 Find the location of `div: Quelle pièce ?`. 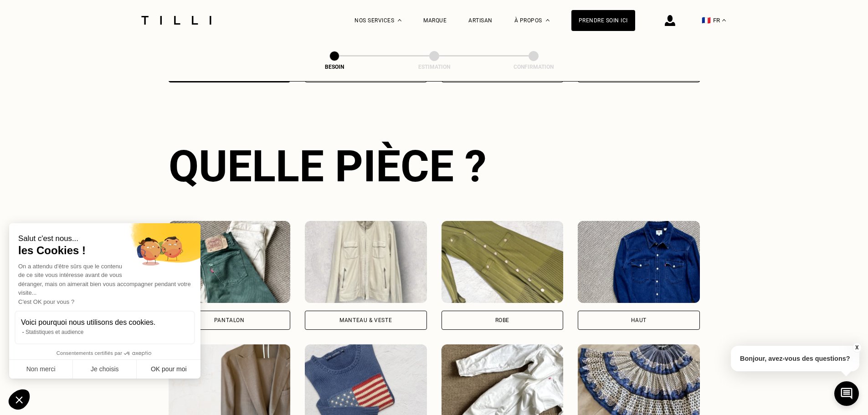

div: Quelle pièce ? is located at coordinates (434, 167).